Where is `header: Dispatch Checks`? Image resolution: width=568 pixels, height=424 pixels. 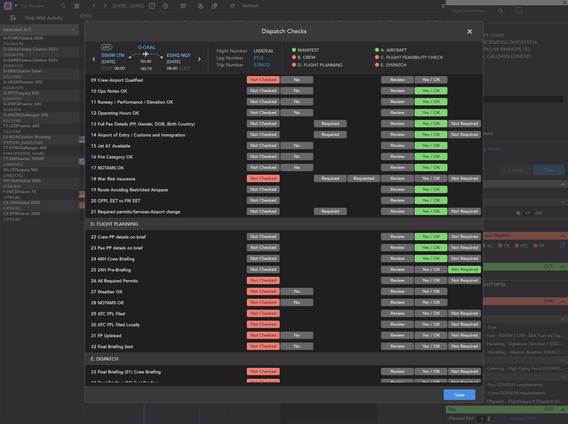
header: Dispatch Checks is located at coordinates (284, 32).